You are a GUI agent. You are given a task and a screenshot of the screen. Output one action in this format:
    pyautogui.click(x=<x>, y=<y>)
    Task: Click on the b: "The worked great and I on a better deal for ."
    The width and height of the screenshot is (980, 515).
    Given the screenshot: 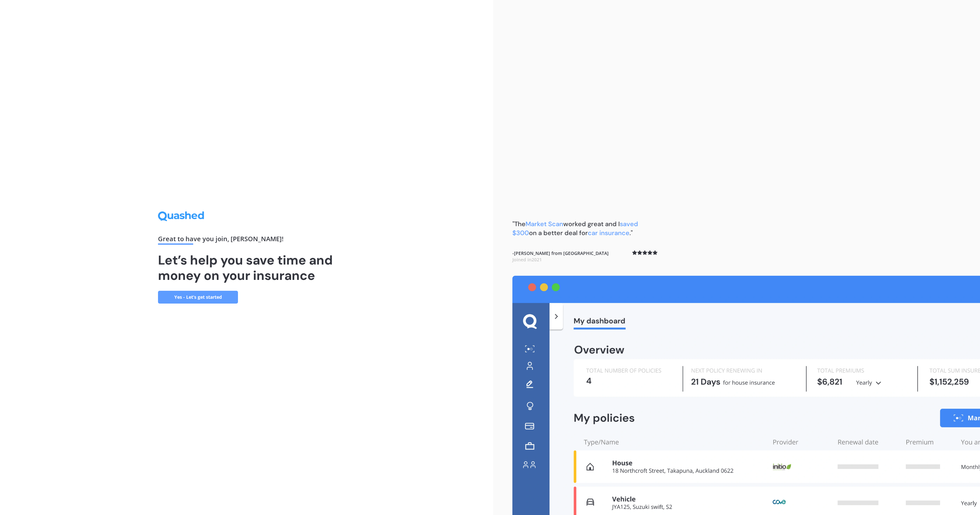 What is the action you would take?
    pyautogui.click(x=575, y=228)
    